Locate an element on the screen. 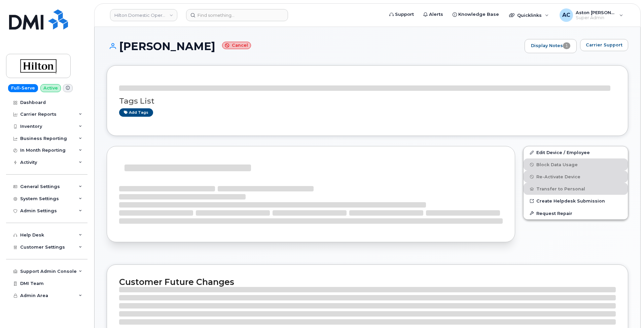  a: Display Notes1 is located at coordinates (550, 46).